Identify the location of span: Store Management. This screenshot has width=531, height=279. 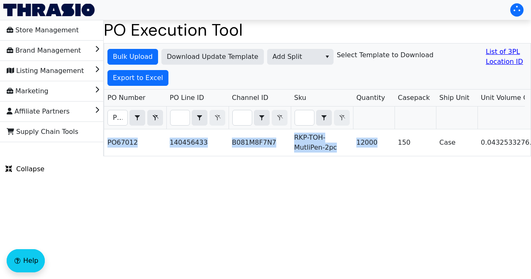
(43, 30).